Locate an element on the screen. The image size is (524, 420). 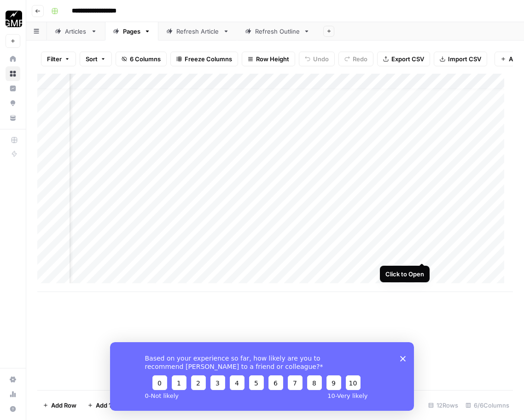
span: Add Row is located at coordinates (64, 405).